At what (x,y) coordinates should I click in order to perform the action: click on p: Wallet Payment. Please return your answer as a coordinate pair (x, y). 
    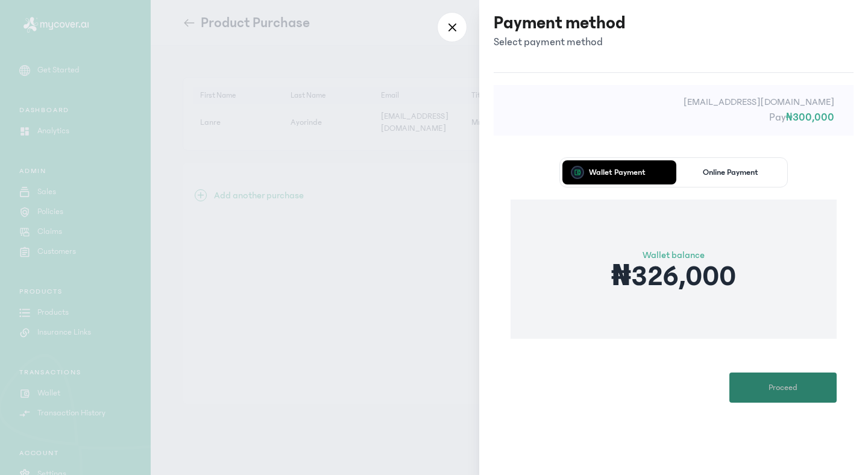
    Looking at the image, I should click on (617, 172).